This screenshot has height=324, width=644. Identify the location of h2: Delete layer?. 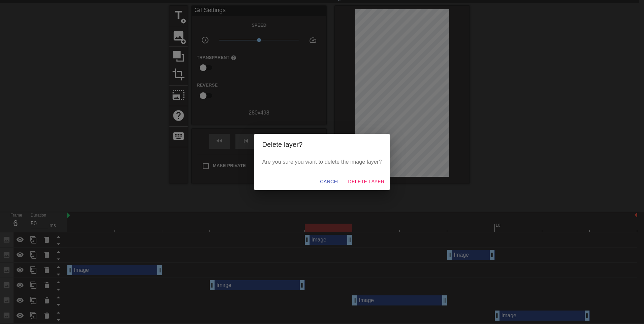
(322, 144).